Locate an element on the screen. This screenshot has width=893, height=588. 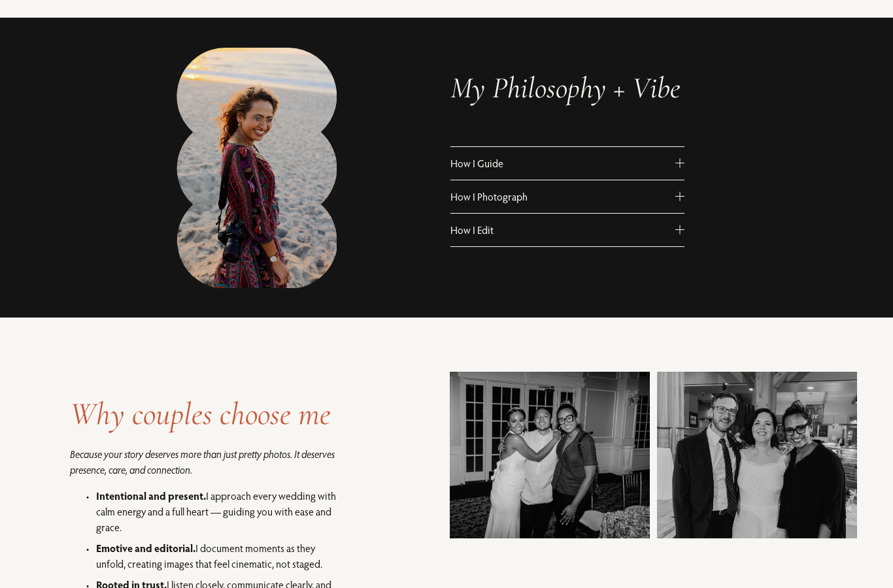
em: My Philosophy + Vibe is located at coordinates (565, 88).